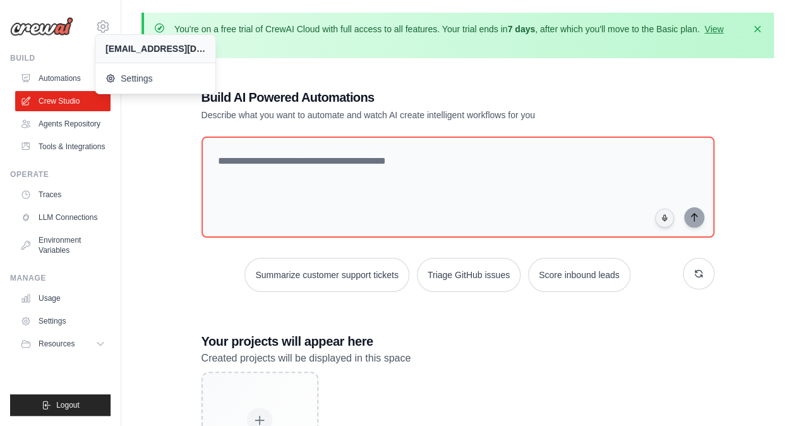 Image resolution: width=794 pixels, height=426 pixels. Describe the element at coordinates (63, 298) in the screenshot. I see `a: Usage` at that location.